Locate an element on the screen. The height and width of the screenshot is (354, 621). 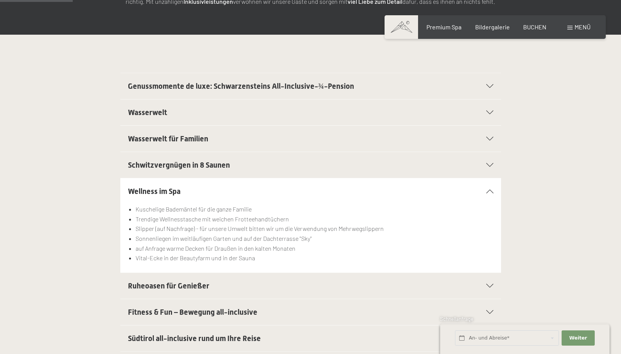
a: Premium Spa is located at coordinates (444, 27).